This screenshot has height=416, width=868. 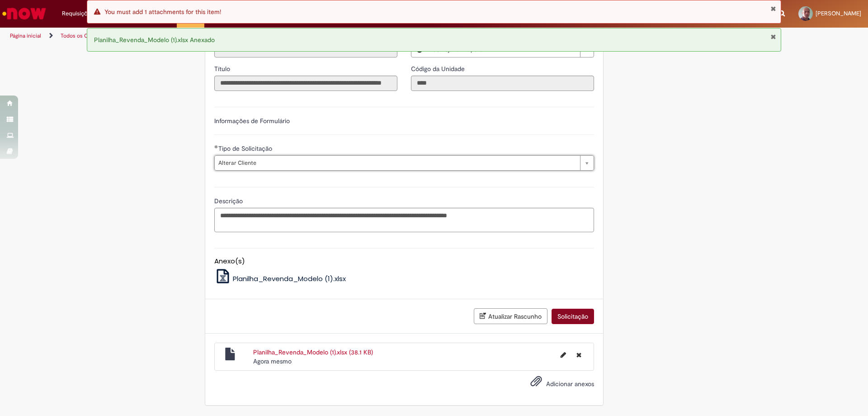 What do you see at coordinates (573, 316) in the screenshot?
I see `button: Solicitação` at bounding box center [573, 316].